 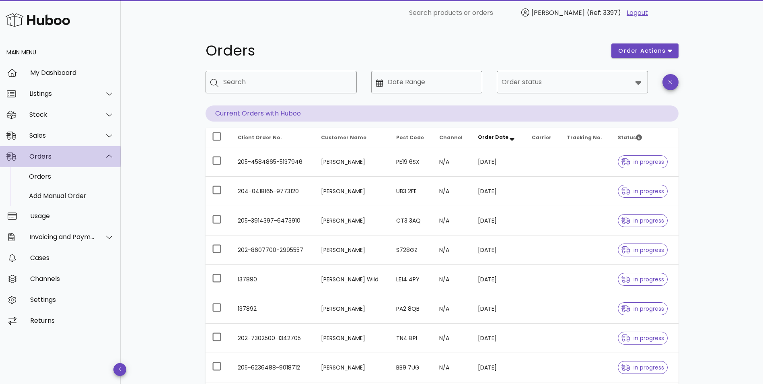 What do you see at coordinates (72, 216) in the screenshot?
I see `div: Usage` at bounding box center [72, 216].